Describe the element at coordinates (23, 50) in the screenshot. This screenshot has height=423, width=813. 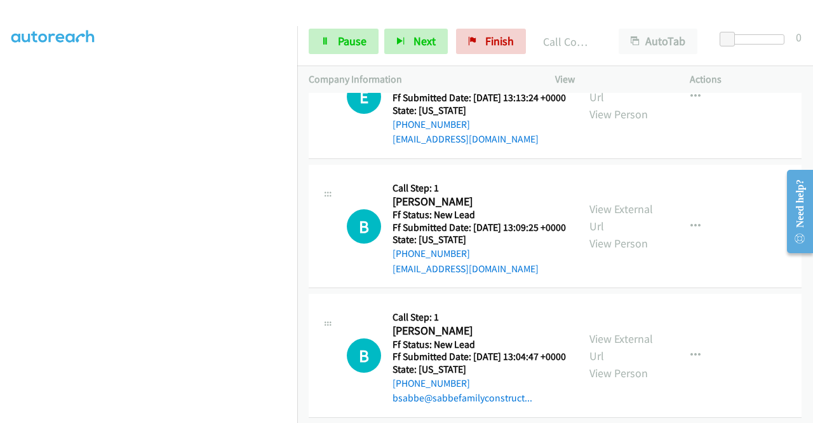
I see `div: Open Resource Center` at that location.